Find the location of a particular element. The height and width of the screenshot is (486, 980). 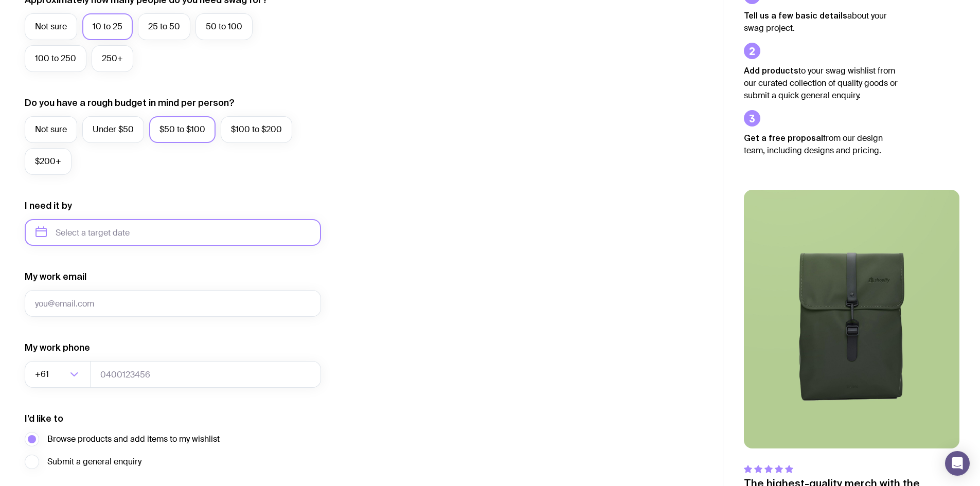

span: Browse products and add items to my wishlist is located at coordinates (133, 440).